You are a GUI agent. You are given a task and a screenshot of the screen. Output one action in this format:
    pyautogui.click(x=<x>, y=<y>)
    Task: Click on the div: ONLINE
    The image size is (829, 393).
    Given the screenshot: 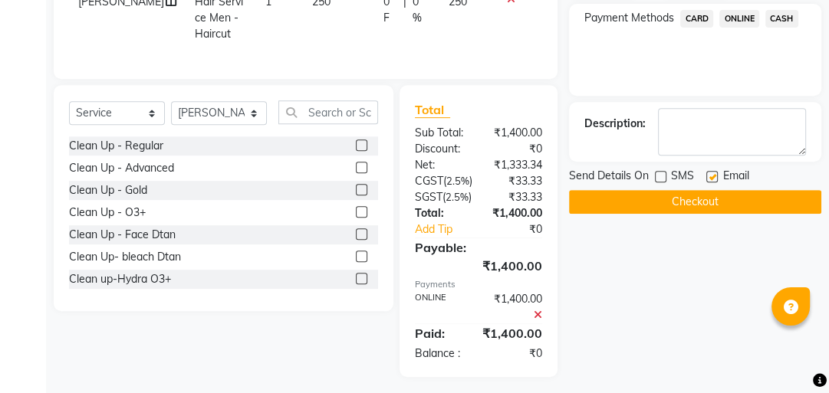 What is the action you would take?
    pyautogui.click(x=441, y=307)
    